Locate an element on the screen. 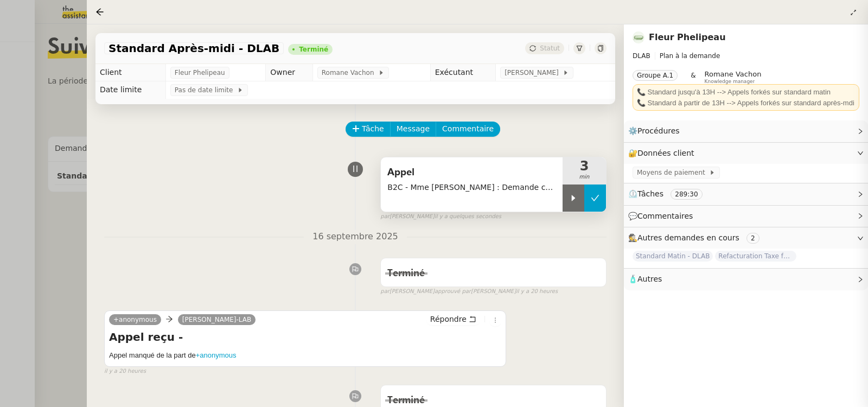  div: 🕵️Autres demandes en cours 2 is located at coordinates (746, 238).